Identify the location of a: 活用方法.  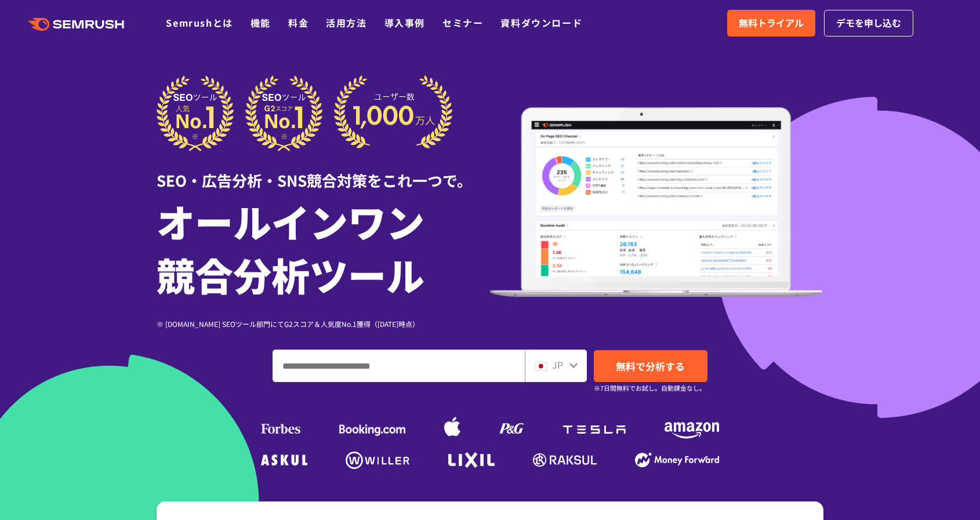
(346, 23).